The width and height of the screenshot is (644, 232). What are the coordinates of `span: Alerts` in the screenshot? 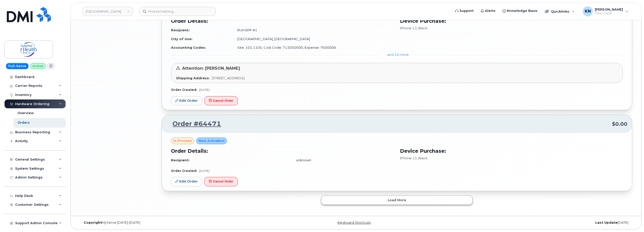 It's located at (491, 11).